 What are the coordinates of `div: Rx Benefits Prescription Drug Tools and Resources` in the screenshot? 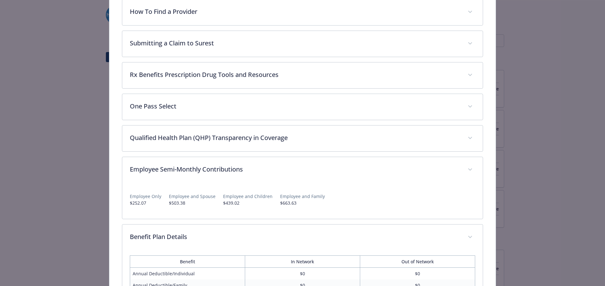 It's located at (302, 75).